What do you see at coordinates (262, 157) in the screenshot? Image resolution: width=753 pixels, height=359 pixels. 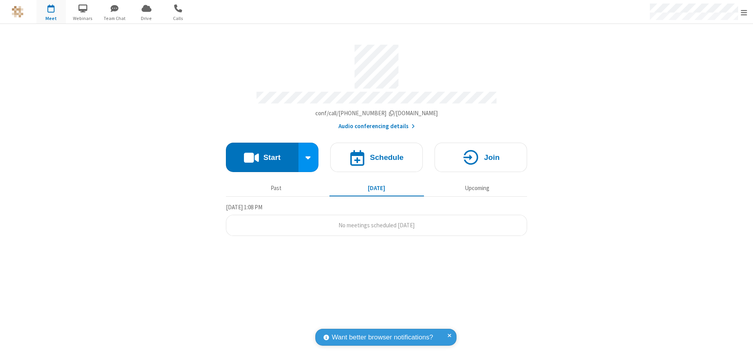 I see `button: Start` at bounding box center [262, 157].